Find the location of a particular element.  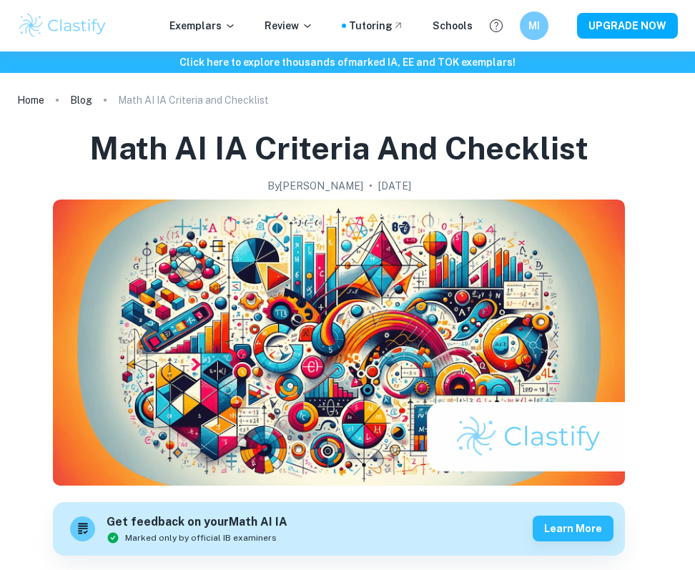

a: Blog is located at coordinates (81, 100).